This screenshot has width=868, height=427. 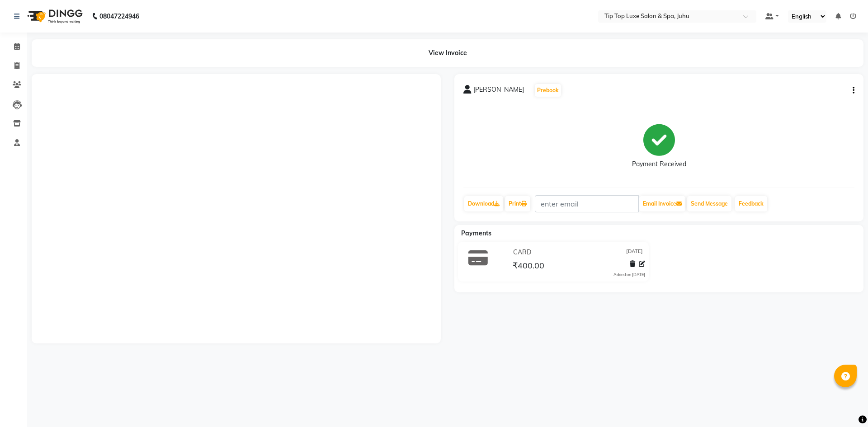 What do you see at coordinates (522, 252) in the screenshot?
I see `span: CARD` at bounding box center [522, 252].